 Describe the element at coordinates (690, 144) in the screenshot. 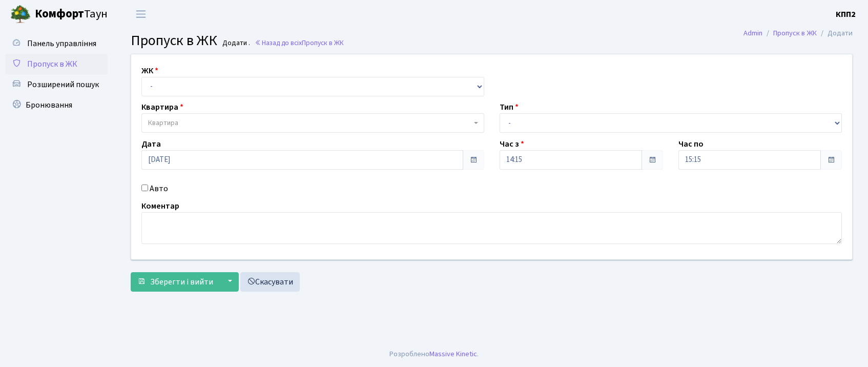

I see `label: Час по` at that location.